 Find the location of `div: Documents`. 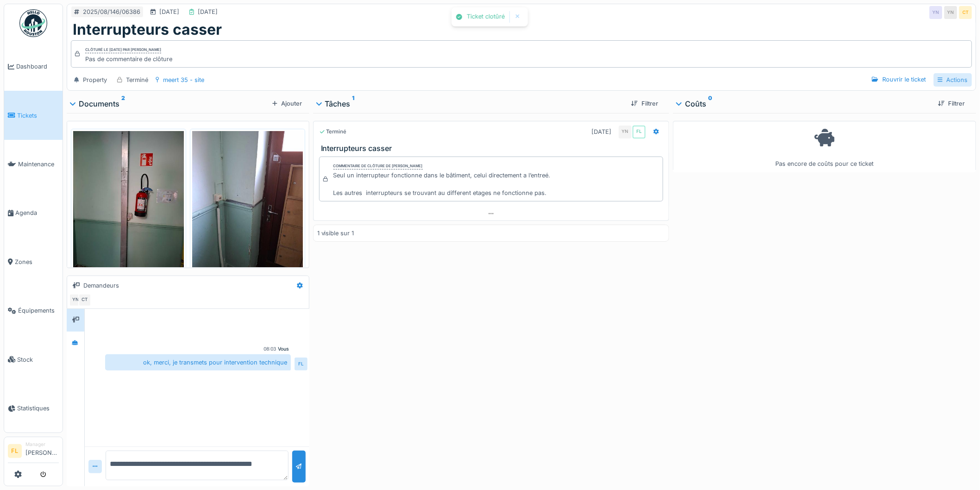

div: Documents is located at coordinates (169, 104).